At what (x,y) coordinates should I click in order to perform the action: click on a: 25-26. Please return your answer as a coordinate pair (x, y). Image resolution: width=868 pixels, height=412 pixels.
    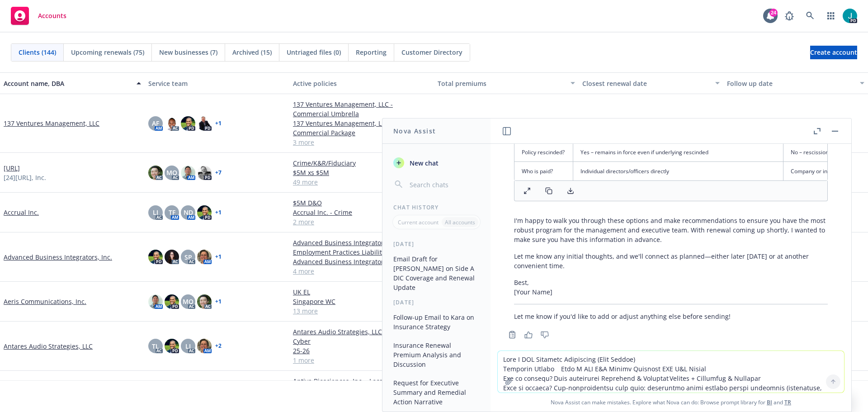
    Looking at the image, I should click on (362, 351).